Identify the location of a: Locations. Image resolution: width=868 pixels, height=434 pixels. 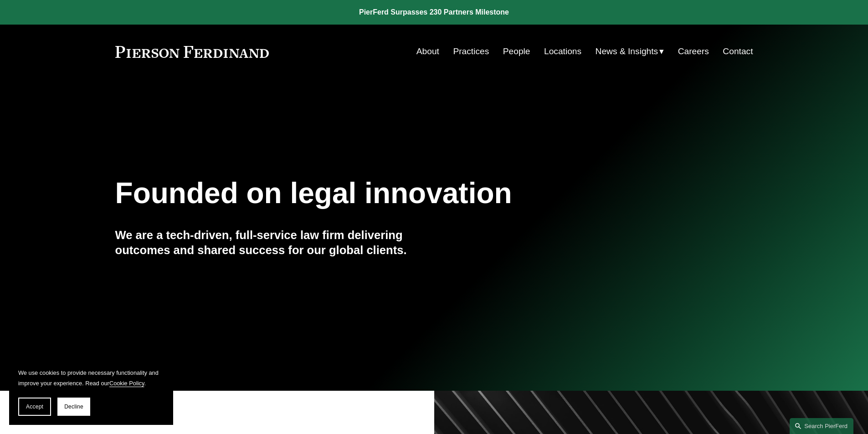
(563, 52).